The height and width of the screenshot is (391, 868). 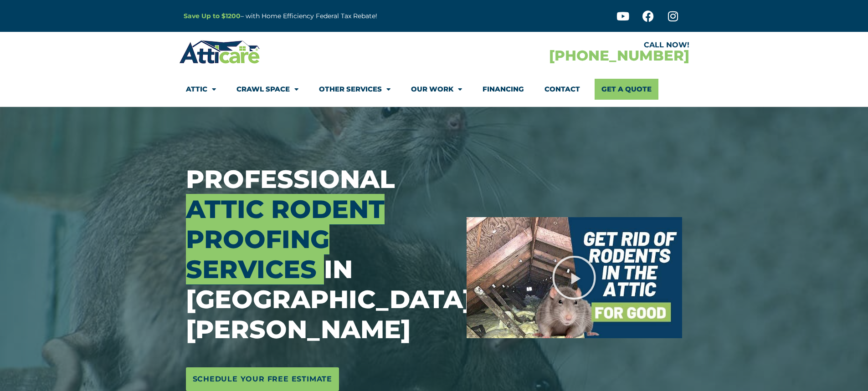 I want to click on nav: Menu, so click(x=435, y=89).